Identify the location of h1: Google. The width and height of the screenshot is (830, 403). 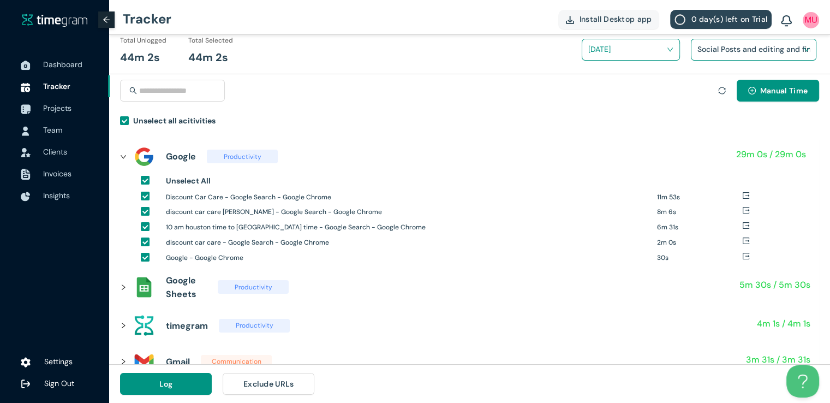
(181, 156).